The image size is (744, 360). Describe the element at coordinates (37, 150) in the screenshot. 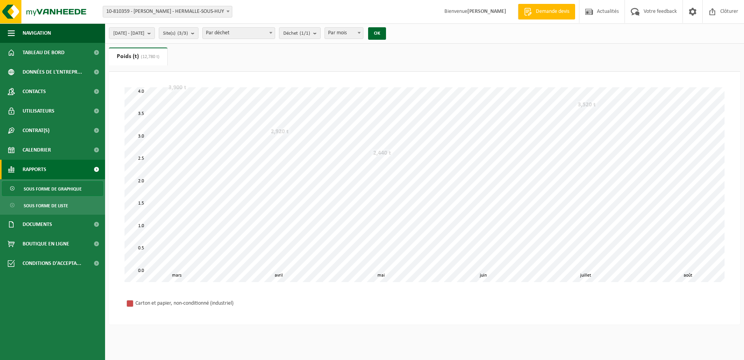

I see `span: Calendrier` at that location.